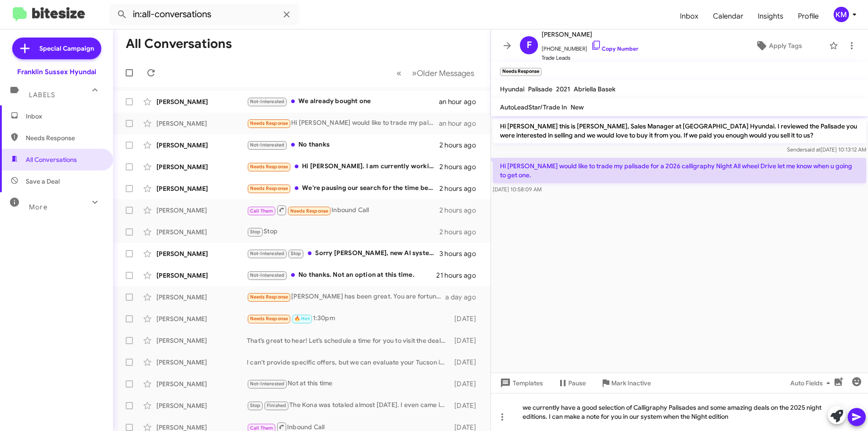 Image resolution: width=868 pixels, height=431 pixels. Describe the element at coordinates (460, 276) in the screenshot. I see `div: 21 hours ago` at that location.